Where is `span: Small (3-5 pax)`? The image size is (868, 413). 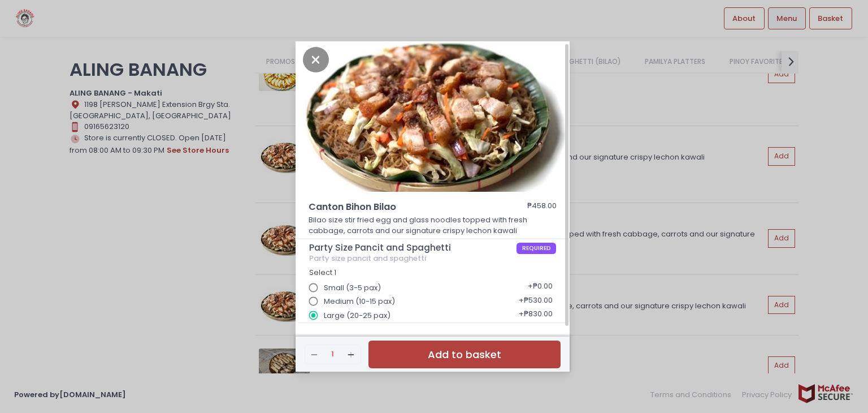 span: Small (3-5 pax) is located at coordinates (352, 287).